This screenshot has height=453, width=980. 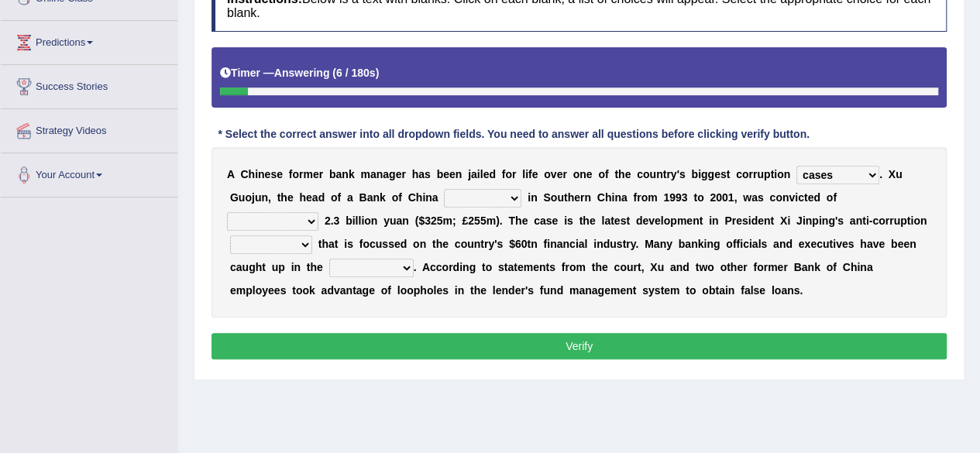 What do you see at coordinates (349, 221) in the screenshot?
I see `b: b` at bounding box center [349, 221].